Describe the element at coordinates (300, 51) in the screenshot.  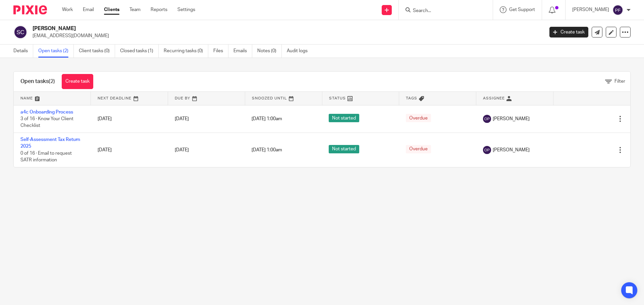
I see `a: Audit logs` at that location.